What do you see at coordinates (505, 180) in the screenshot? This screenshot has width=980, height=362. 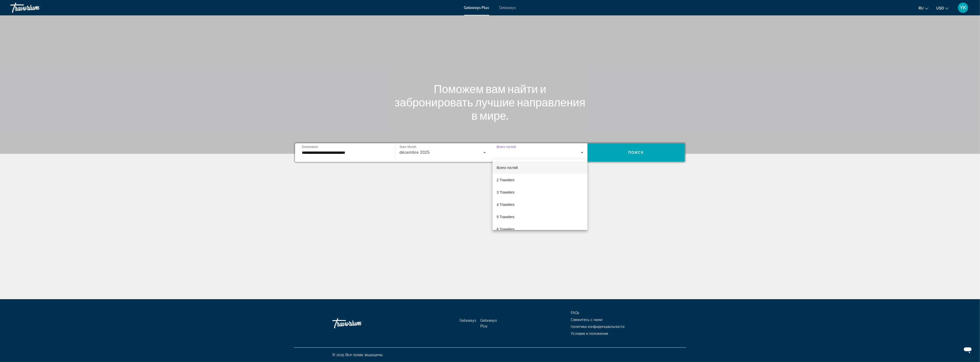 I see `span: 2 Travelers` at bounding box center [505, 180].